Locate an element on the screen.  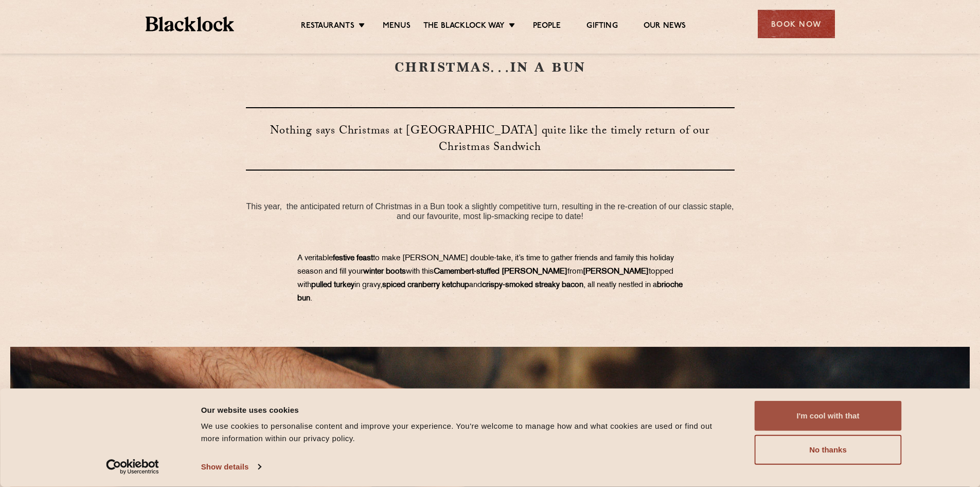
a: Our News is located at coordinates (665, 27).